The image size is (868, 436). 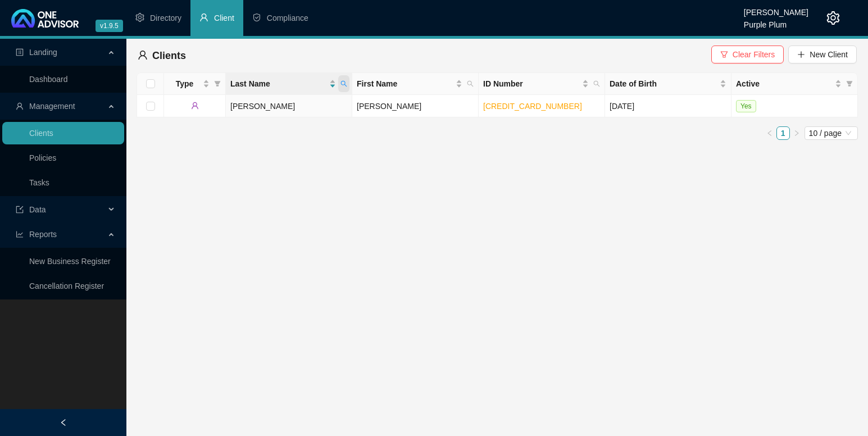 What do you see at coordinates (747, 55) in the screenshot?
I see `button: Clear Filters` at bounding box center [747, 55].